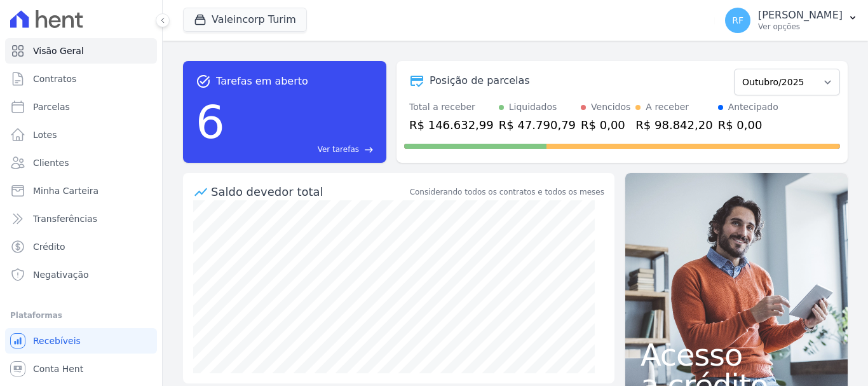  I want to click on span: Conta Hent, so click(58, 368).